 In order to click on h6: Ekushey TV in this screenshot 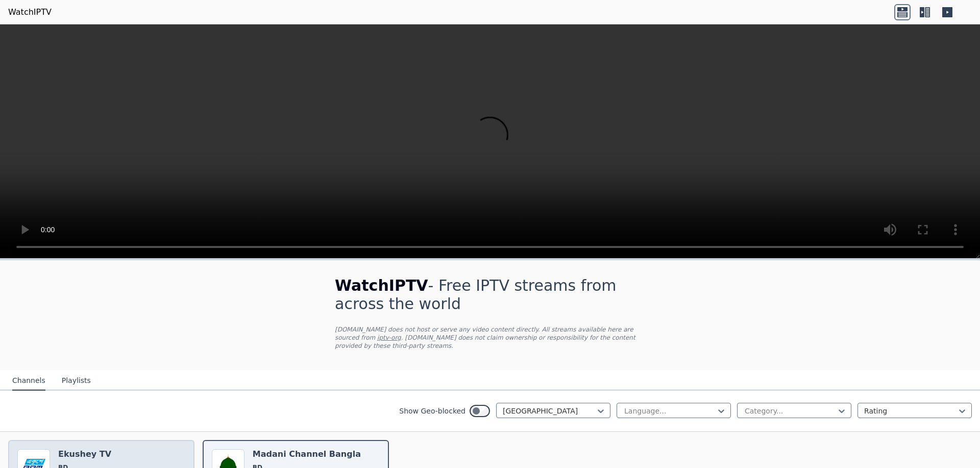, I will do `click(85, 455)`.